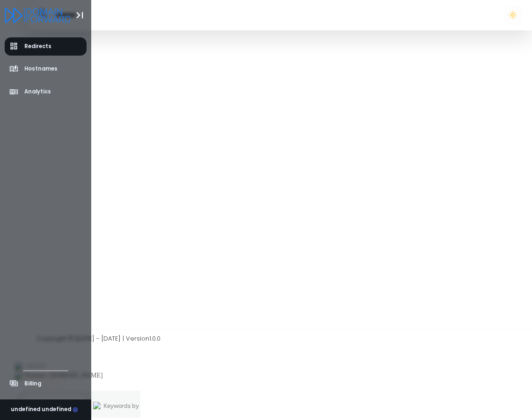  Describe the element at coordinates (37, 14) in the screenshot. I see `a: Logo` at that location.